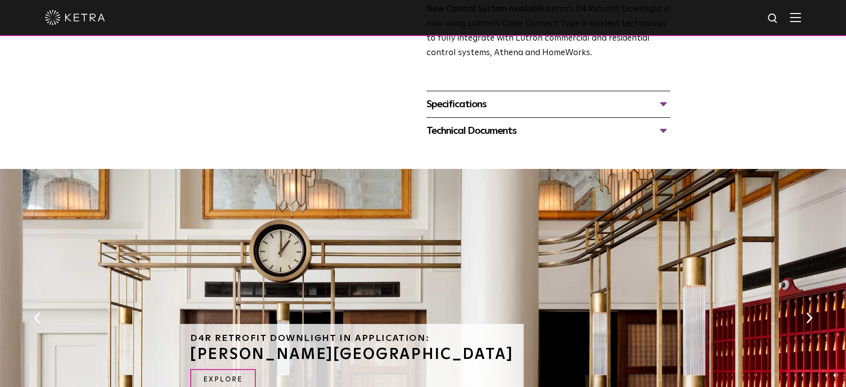 The width and height of the screenshot is (846, 387). Describe the element at coordinates (352, 338) in the screenshot. I see `h6: D4R Retrofit Downlight in Application:` at that location.